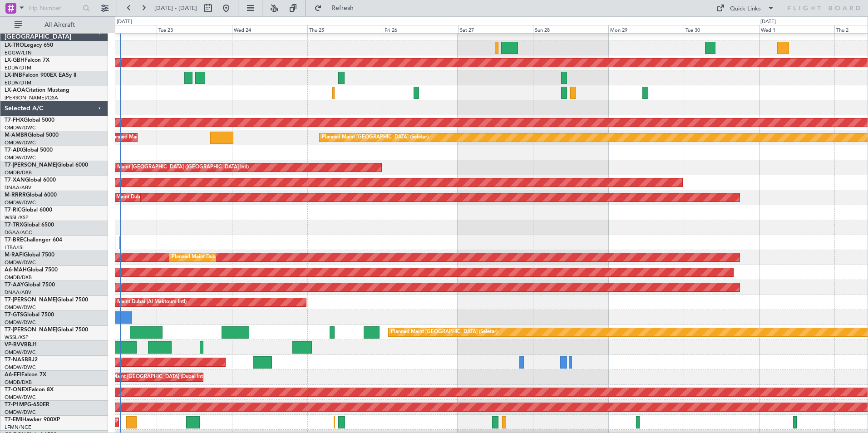 The width and height of the screenshot is (868, 433). What do you see at coordinates (13, 150) in the screenshot?
I see `span: T7-AIX` at bounding box center [13, 150].